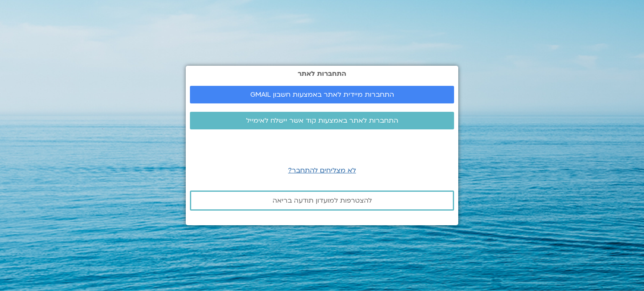 Image resolution: width=644 pixels, height=291 pixels. Describe the element at coordinates (322, 171) in the screenshot. I see `span: לא מצליחים להתחבר?` at that location.